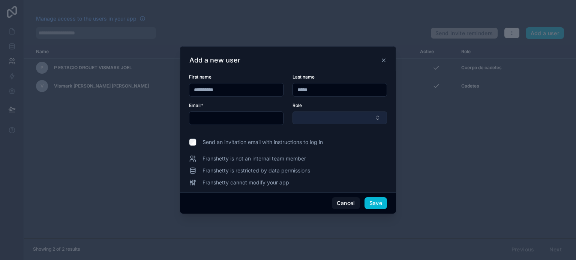  Describe the element at coordinates (200, 77) in the screenshot. I see `span: First name` at that location.